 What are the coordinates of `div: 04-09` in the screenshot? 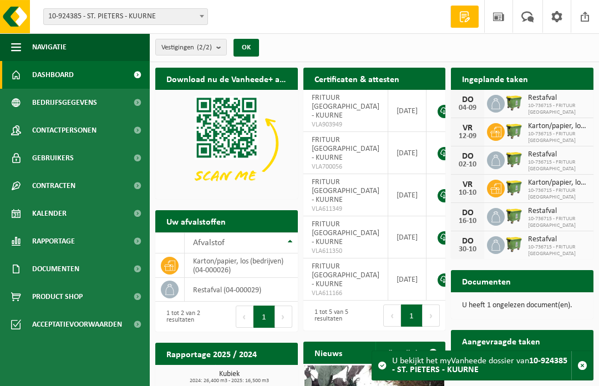 It's located at (468, 108).